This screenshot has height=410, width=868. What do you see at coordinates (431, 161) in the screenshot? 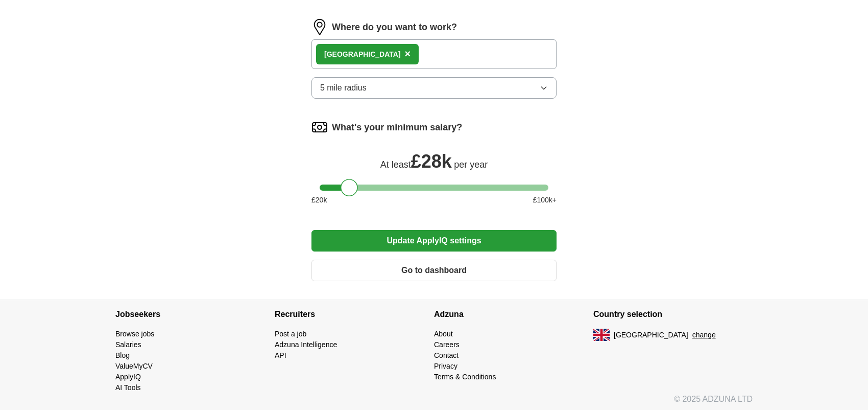
I see `span: £ 28k` at bounding box center [431, 161].